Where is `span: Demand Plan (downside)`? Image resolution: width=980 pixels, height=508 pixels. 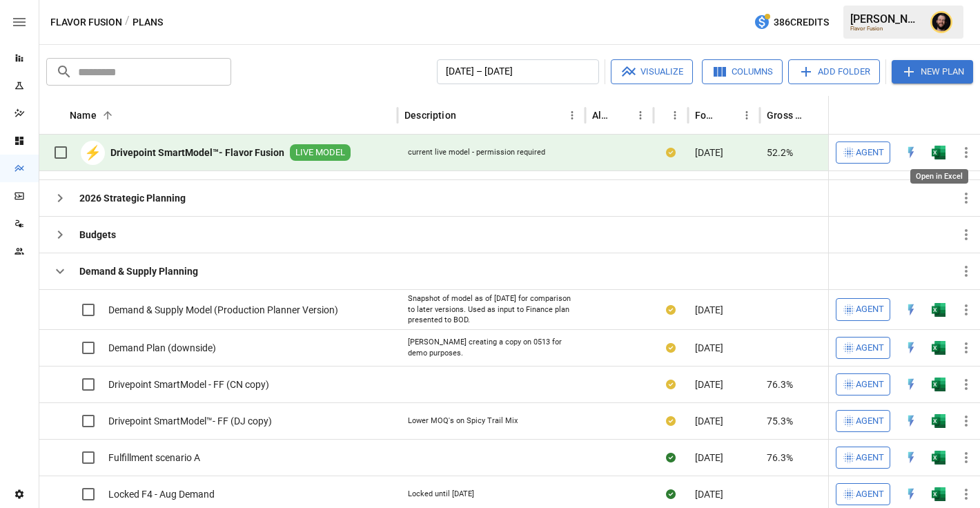 span: Demand Plan (downside) is located at coordinates (162, 347).